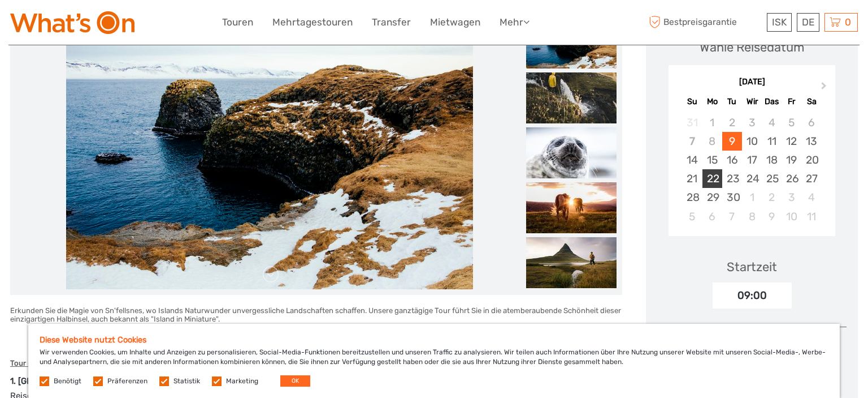 The width and height of the screenshot is (868, 398). I want to click on img: f193355be735431dafdb7f6f7735510b_slider_thumbnail.jpeg, so click(571, 262).